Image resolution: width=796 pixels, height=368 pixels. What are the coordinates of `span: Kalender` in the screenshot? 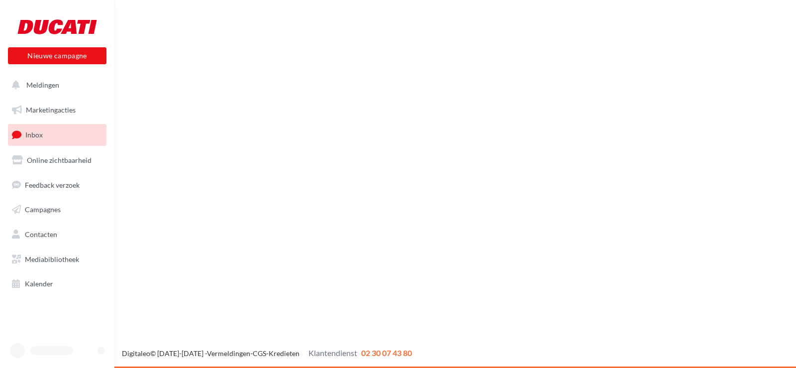 It's located at (39, 283).